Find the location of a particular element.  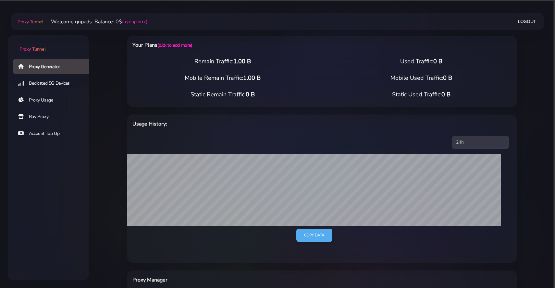

a: Proxy Usage is located at coordinates (54, 100).